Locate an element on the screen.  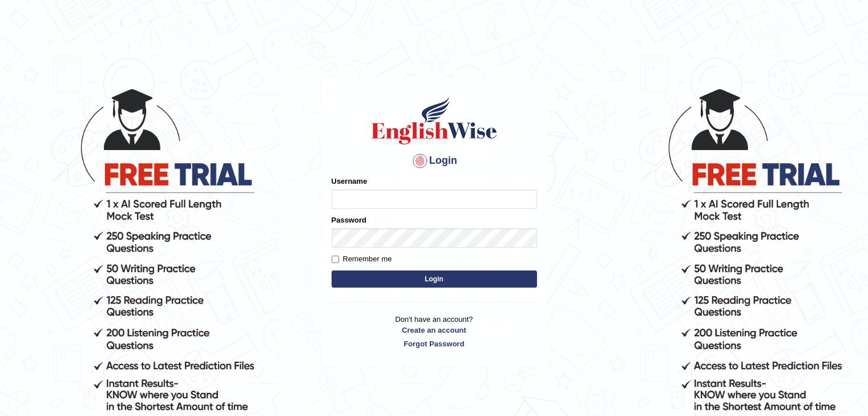
a: Forgot Password is located at coordinates (434, 344).